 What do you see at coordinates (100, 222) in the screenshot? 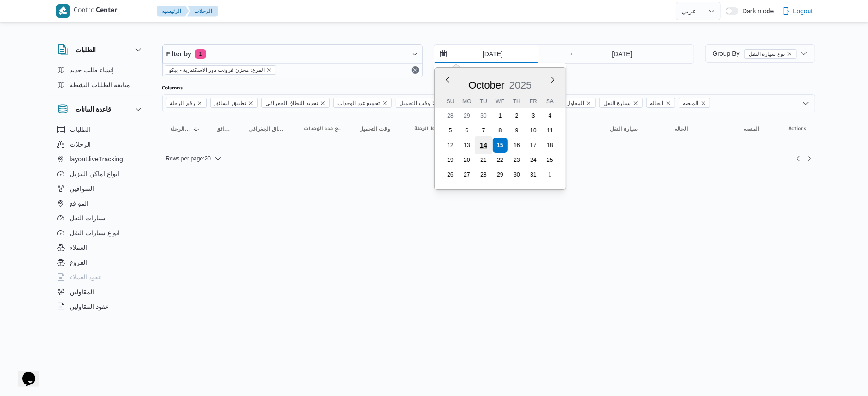
I see `div: قاعدة البيانات` at bounding box center [100, 222].